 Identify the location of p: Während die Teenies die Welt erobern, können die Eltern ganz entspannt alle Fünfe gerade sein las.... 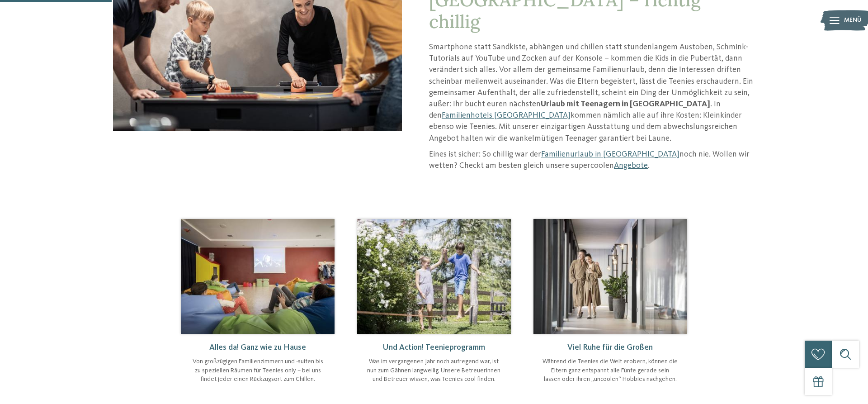
(610, 371).